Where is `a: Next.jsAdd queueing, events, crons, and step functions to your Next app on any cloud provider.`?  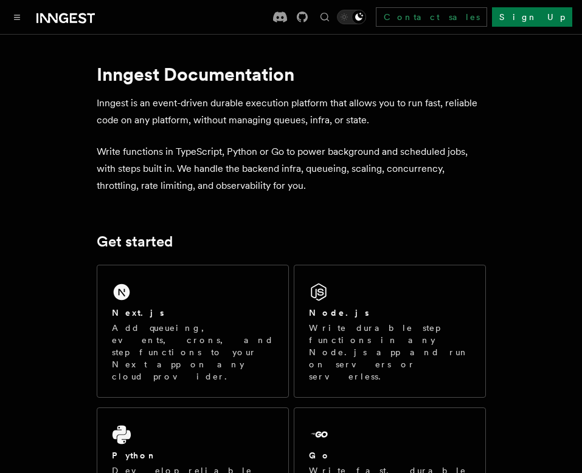
a: Next.jsAdd queueing, events, crons, and step functions to your Next app on any cloud provider. is located at coordinates (193, 331).